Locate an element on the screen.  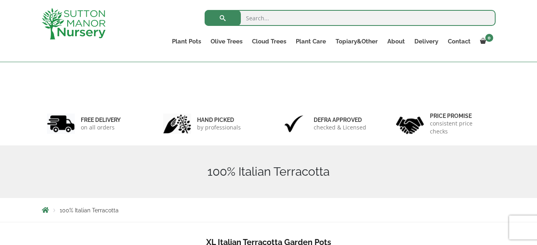
a: 0 is located at coordinates (485, 41).